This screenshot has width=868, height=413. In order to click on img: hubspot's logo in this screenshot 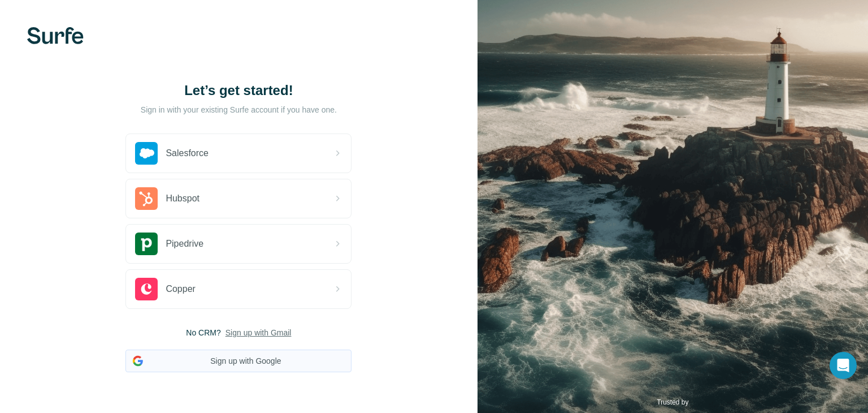, I will do `click(146, 198)`.